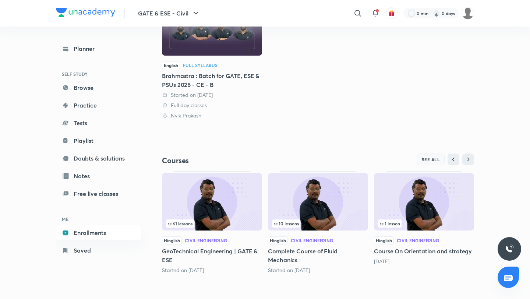  What do you see at coordinates (212, 222) in the screenshot?
I see `div: GeoTechnical Engineering | GATE & ESE` at bounding box center [212, 222].